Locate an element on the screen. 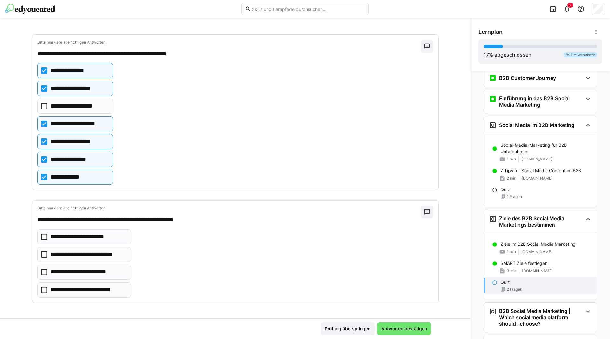  span: 1 Fragen is located at coordinates (515, 196).